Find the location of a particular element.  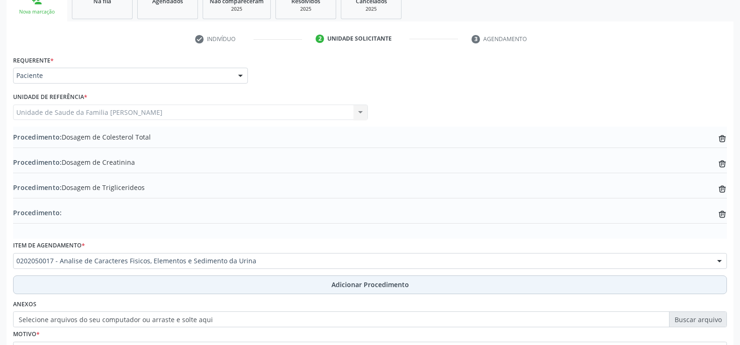

label: Item de agendamento is located at coordinates (49, 246).